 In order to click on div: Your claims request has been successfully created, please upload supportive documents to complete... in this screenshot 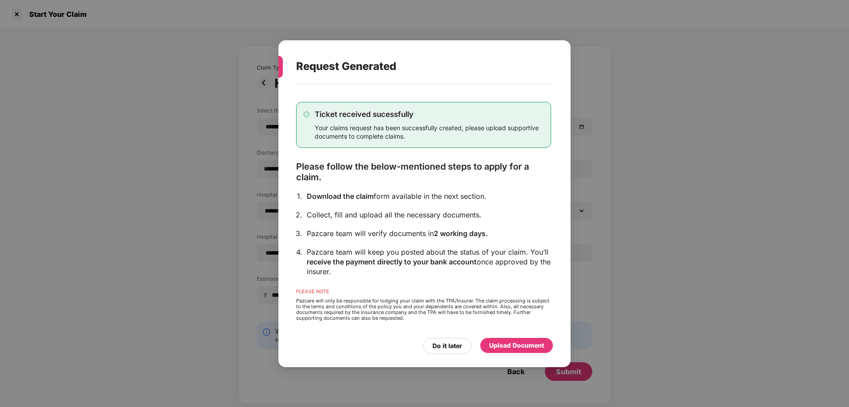, I will do `click(429, 131)`.